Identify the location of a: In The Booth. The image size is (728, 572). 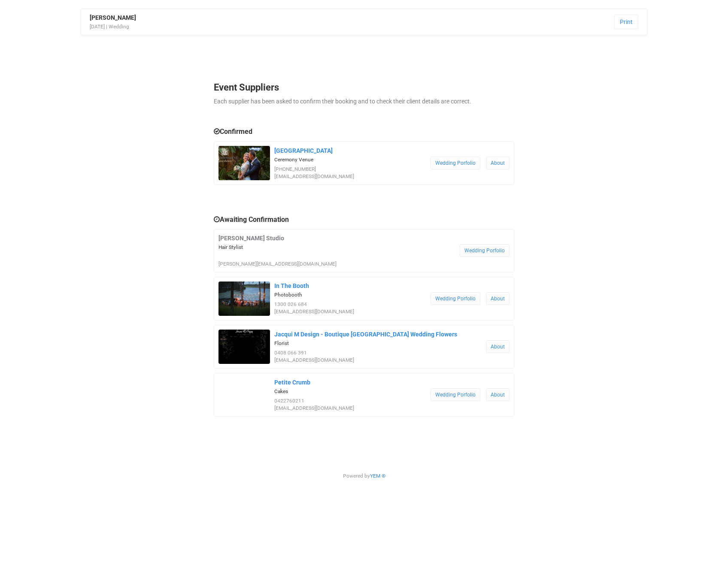
(292, 286).